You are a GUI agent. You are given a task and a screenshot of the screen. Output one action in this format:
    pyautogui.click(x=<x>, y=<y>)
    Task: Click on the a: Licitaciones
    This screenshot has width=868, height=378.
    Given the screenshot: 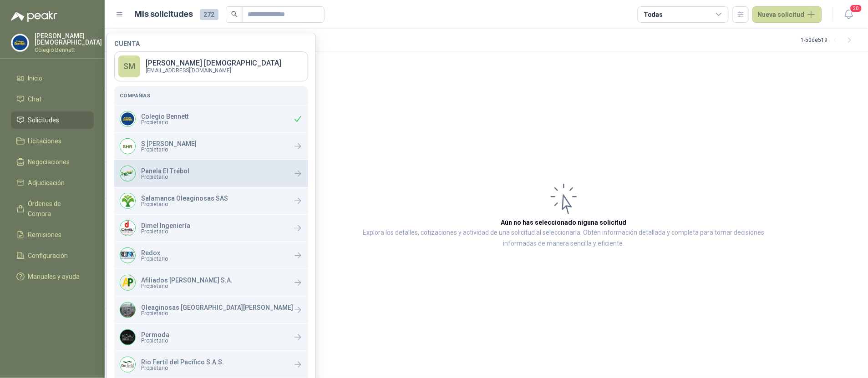 What is the action you would take?
    pyautogui.click(x=52, y=141)
    